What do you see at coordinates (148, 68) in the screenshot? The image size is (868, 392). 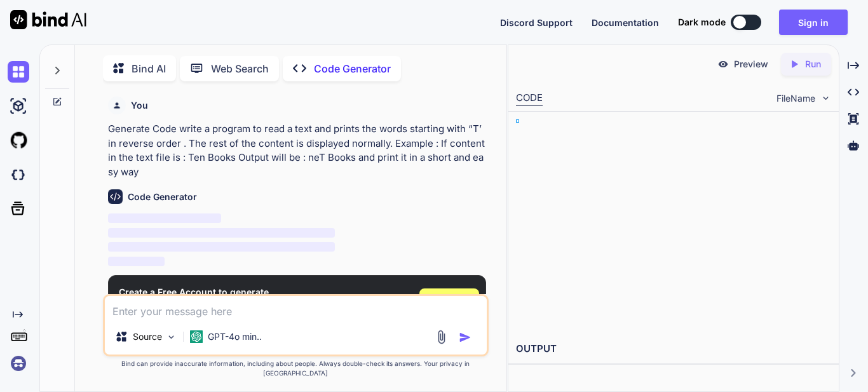 I see `p: Bind AI` at bounding box center [148, 68].